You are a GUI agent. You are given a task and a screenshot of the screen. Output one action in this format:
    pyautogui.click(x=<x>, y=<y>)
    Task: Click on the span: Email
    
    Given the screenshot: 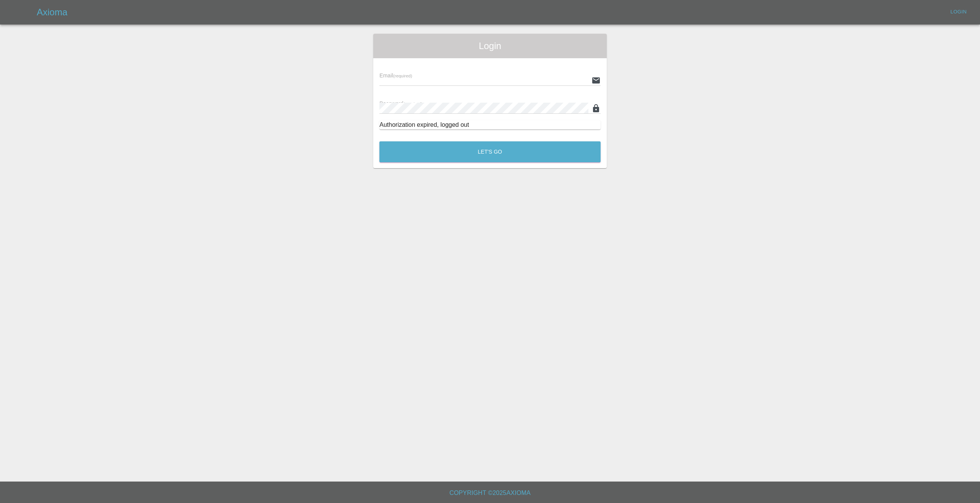 What is the action you would take?
    pyautogui.click(x=396, y=76)
    